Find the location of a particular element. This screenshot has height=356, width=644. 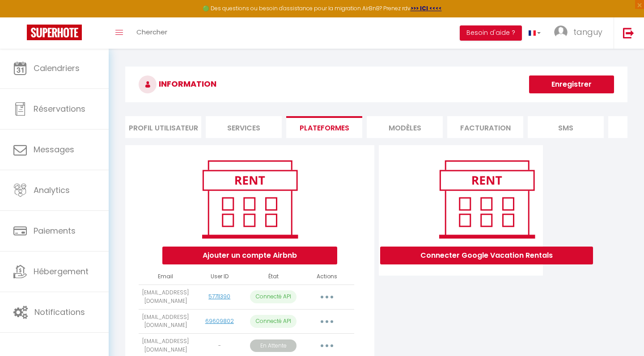

p: En Attente is located at coordinates (273, 346).